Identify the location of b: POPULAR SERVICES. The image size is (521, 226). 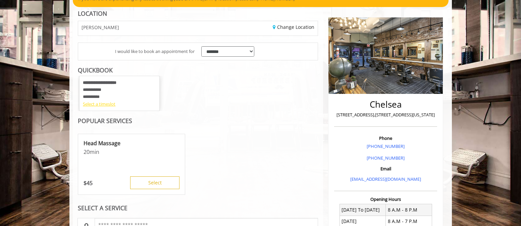
(105, 121).